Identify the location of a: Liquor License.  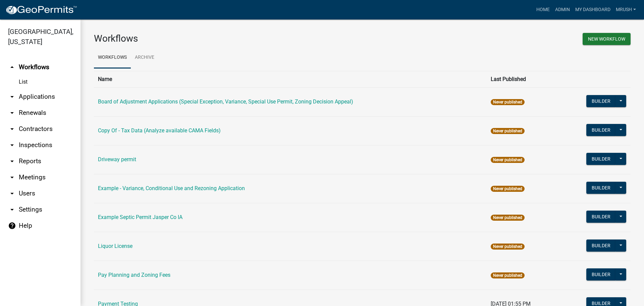
(115, 246).